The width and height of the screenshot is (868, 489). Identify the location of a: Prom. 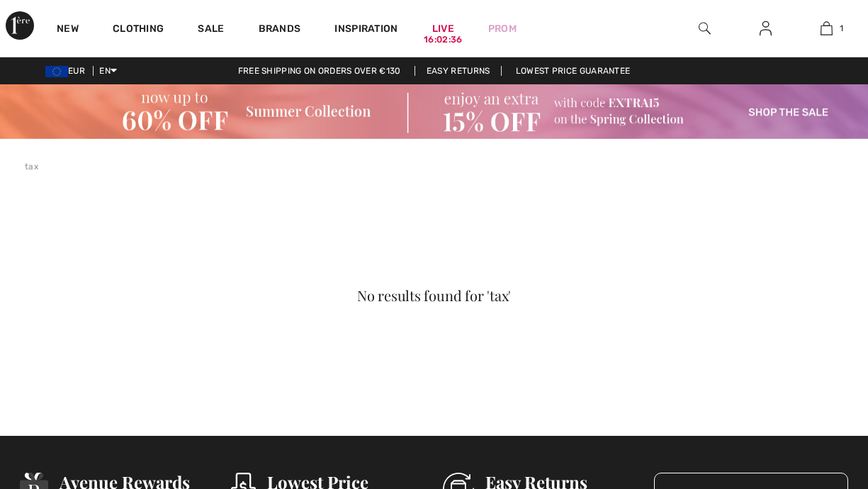
(502, 29).